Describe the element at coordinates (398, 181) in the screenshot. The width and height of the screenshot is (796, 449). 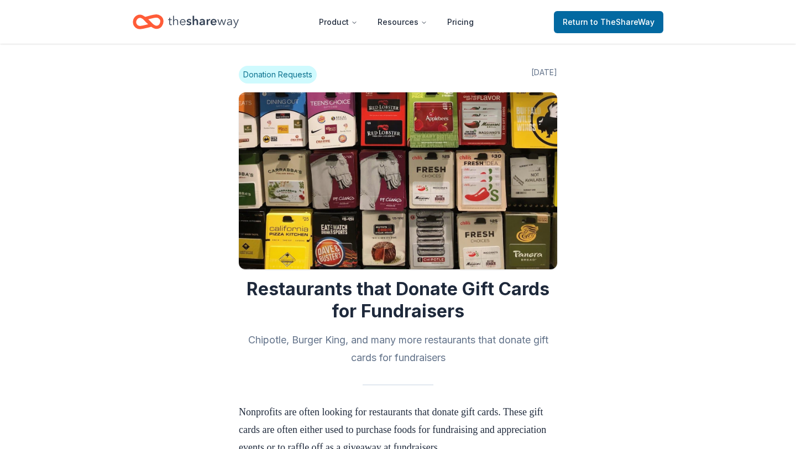
I see `img: Image for Restaurants that Donate Gift Cards for Fundraisers` at that location.